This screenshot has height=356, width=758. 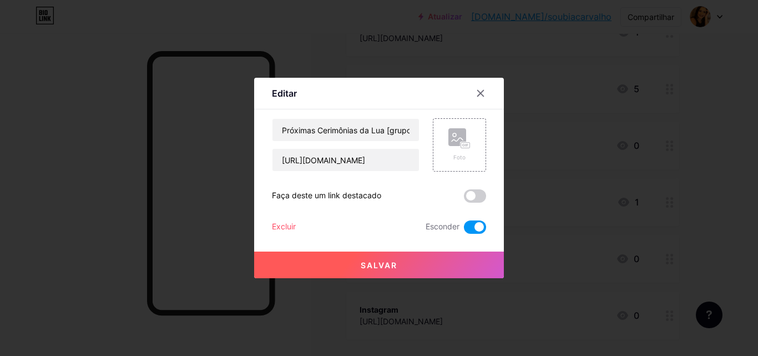 What do you see at coordinates (284, 93) in the screenshot?
I see `font: Editar` at bounding box center [284, 93].